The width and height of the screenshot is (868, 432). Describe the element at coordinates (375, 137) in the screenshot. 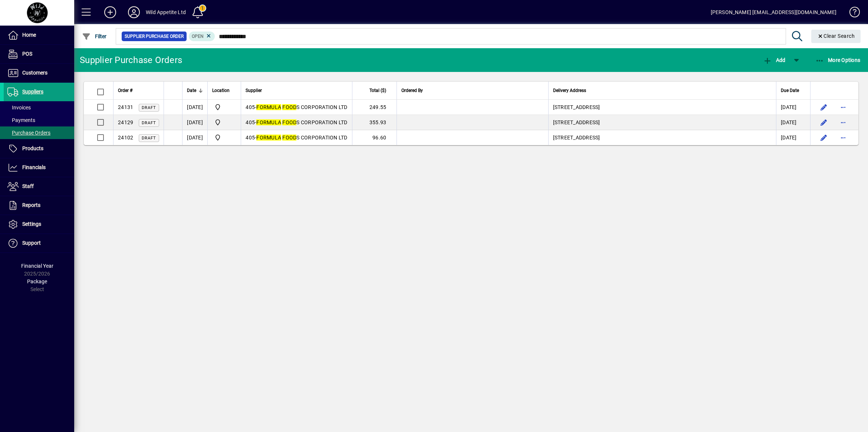

I see `td: 96.60` at that location.